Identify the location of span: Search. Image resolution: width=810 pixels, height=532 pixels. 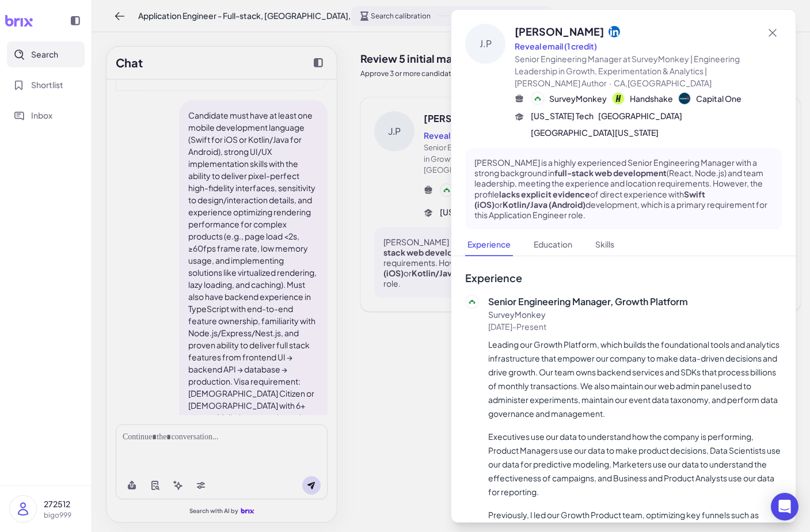
(44, 54).